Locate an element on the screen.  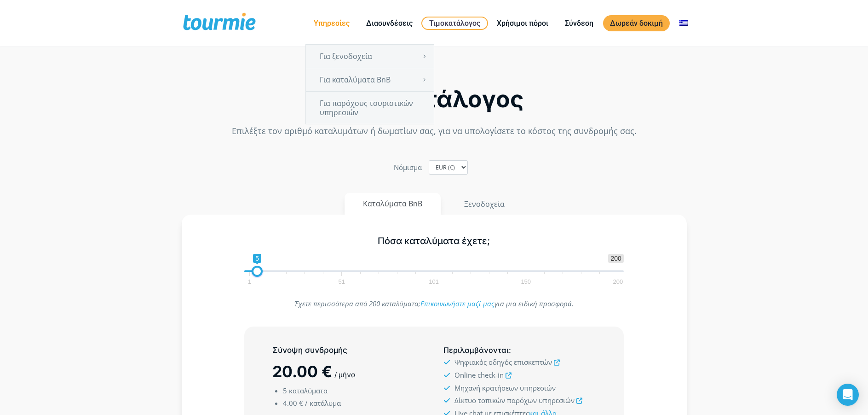
a: Τιμοκατάλογος is located at coordinates (454, 23).